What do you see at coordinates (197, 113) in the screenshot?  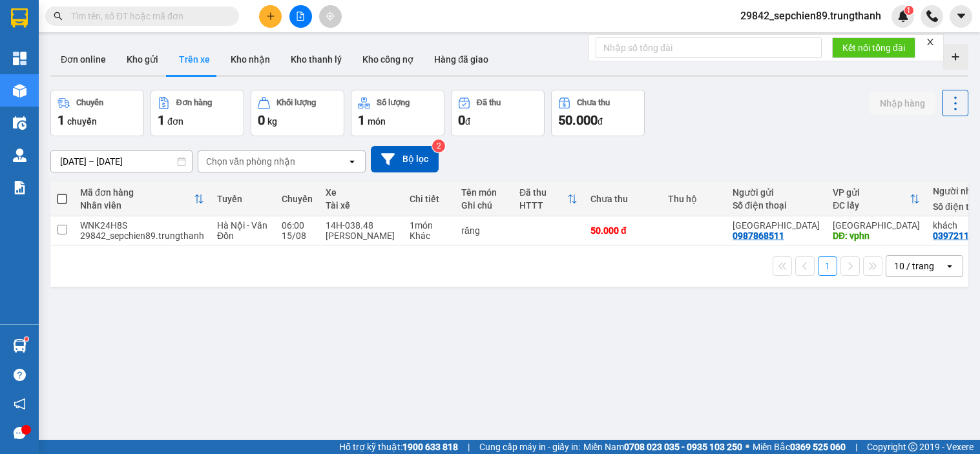 I see `button: Đơn hàng1đơn` at bounding box center [197, 113].